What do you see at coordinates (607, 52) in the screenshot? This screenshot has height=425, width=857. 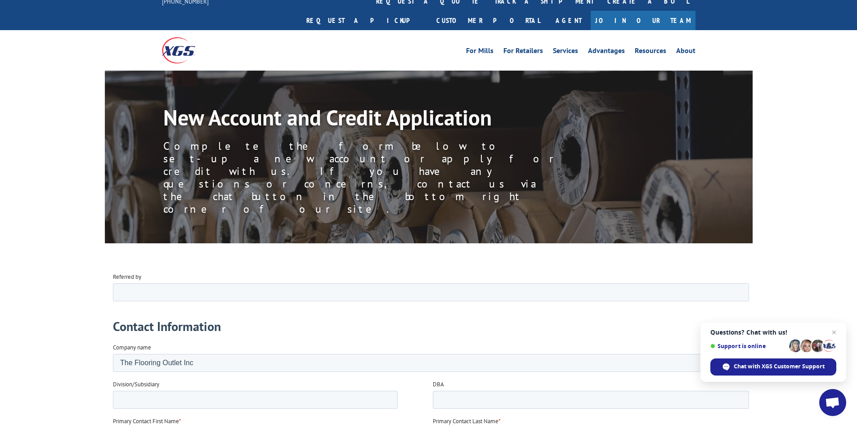 I see `a: Advantages` at bounding box center [607, 52].